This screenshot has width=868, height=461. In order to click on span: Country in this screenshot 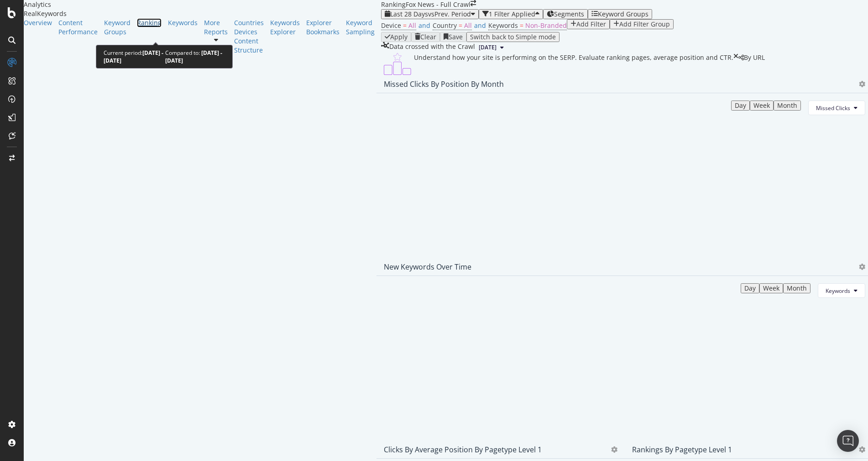, I will do `click(445, 25)`.